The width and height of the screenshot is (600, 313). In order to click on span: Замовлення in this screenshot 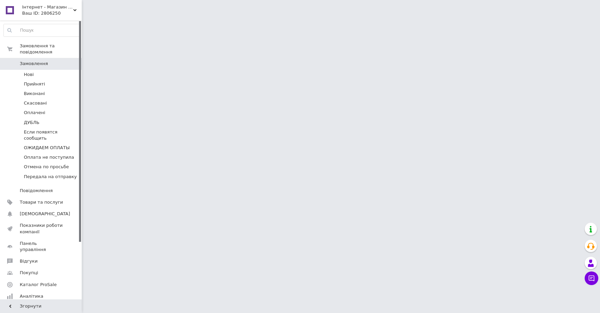, I will do `click(34, 64)`.